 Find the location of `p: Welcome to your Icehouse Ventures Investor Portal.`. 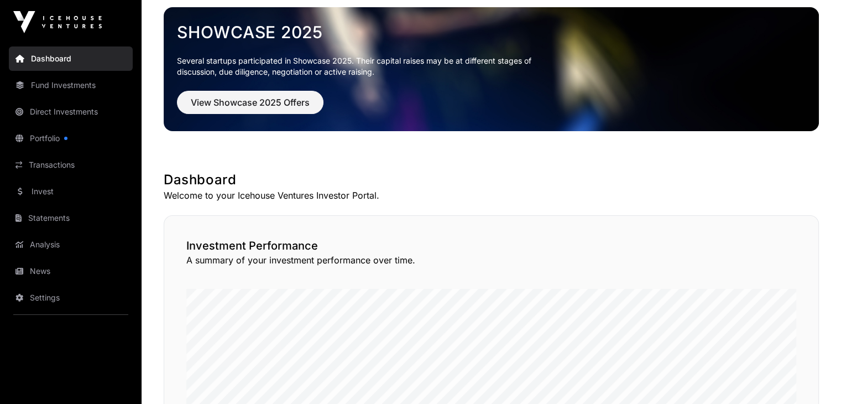

p: Welcome to your Icehouse Ventures Investor Portal. is located at coordinates (491, 195).